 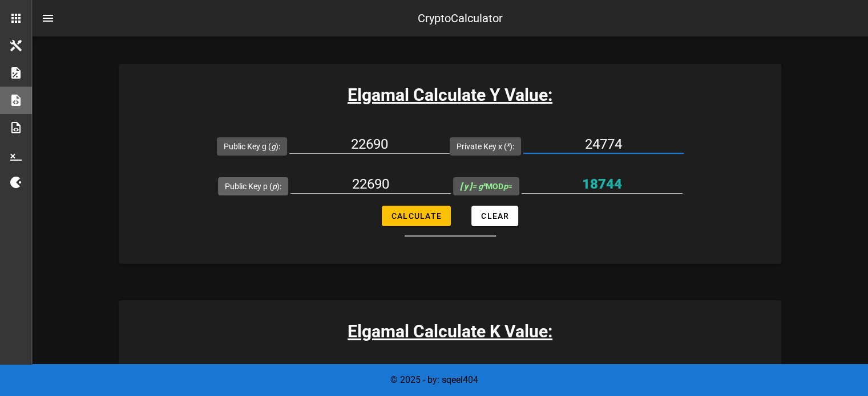 What do you see at coordinates (252, 146) in the screenshot?
I see `label: Public Key g ( ):` at bounding box center [252, 146].